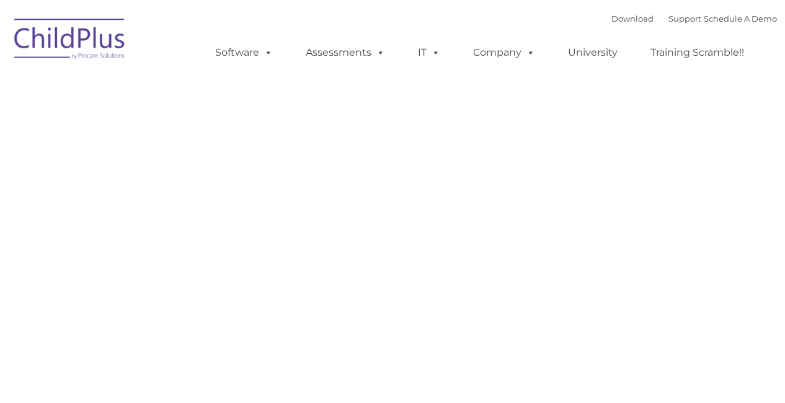 This screenshot has height=403, width=785. What do you see at coordinates (70, 41) in the screenshot?
I see `img: ChildPlus by Procare Solutions` at bounding box center [70, 41].